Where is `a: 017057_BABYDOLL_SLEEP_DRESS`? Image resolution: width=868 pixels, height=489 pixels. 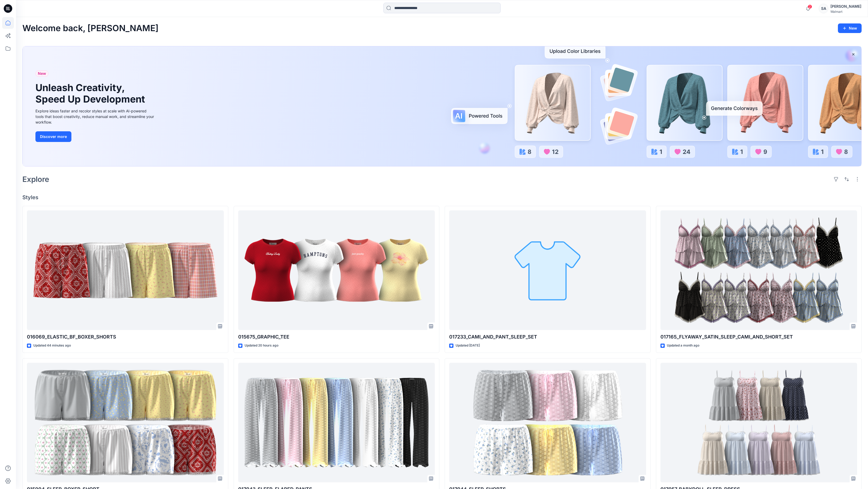 a: 017057_BABYDOLL_SLEEP_DRESS is located at coordinates (758, 423).